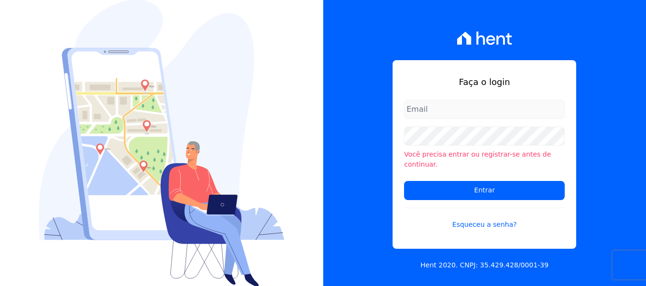 The image size is (646, 286). What do you see at coordinates (484, 191) in the screenshot?
I see `input: Entrar` at bounding box center [484, 191].